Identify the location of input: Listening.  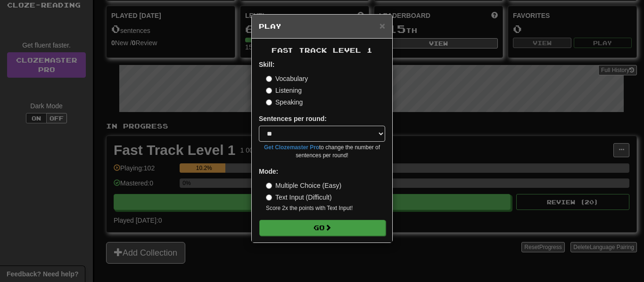
(269, 91).